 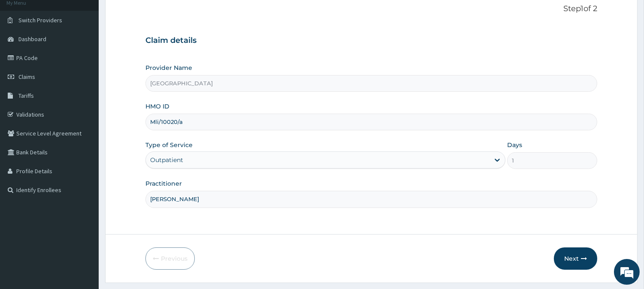 What do you see at coordinates (575, 258) in the screenshot?
I see `button: Next` at bounding box center [575, 258].